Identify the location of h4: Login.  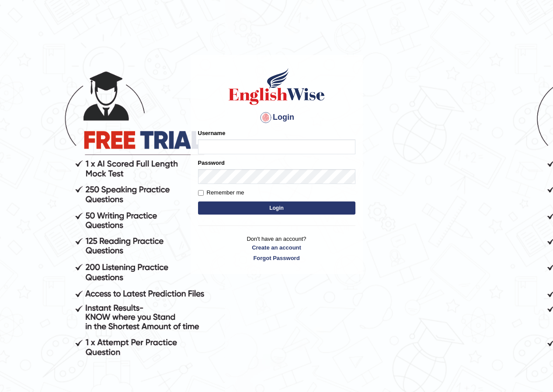
(277, 118).